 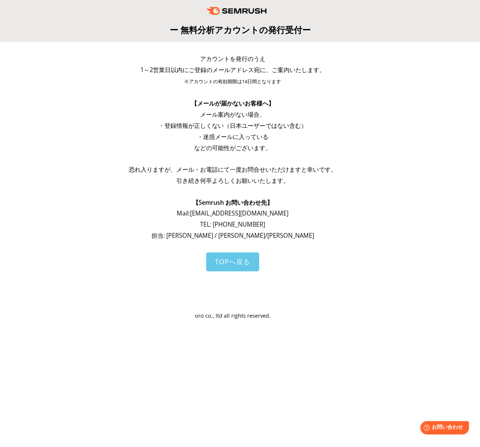 What do you see at coordinates (233, 148) in the screenshot?
I see `span: などの可能性がございます。` at bounding box center [233, 148].